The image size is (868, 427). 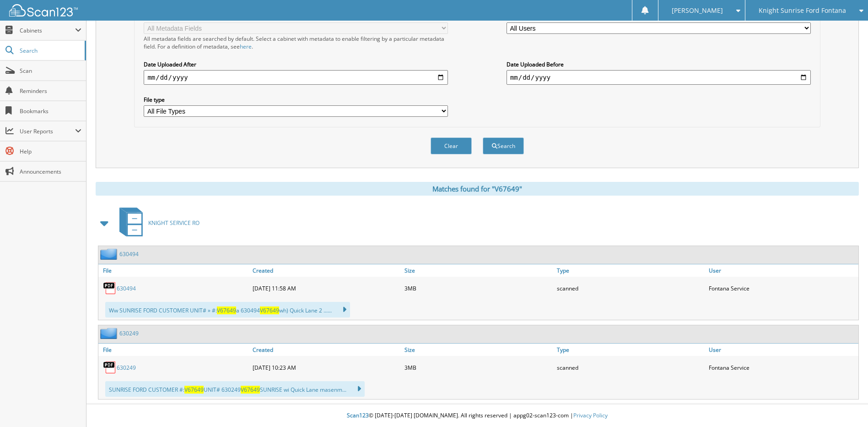 I want to click on span: Search, so click(x=50, y=50).